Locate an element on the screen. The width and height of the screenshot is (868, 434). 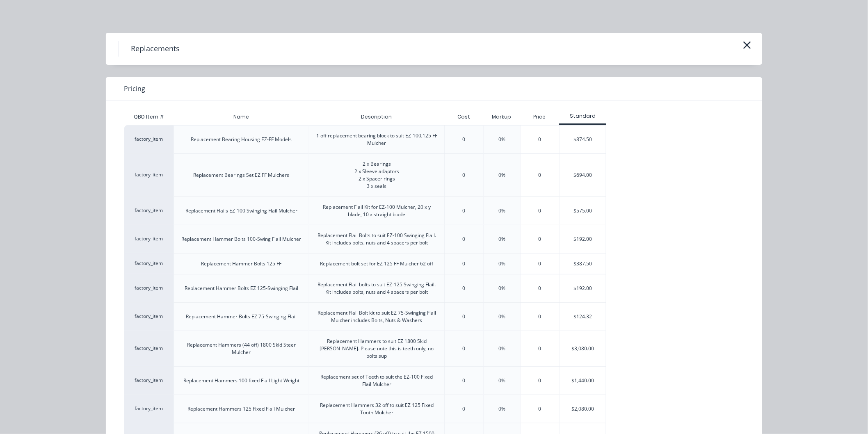
div: Replacement Hammer Bolts 125 FF is located at coordinates (242, 264).